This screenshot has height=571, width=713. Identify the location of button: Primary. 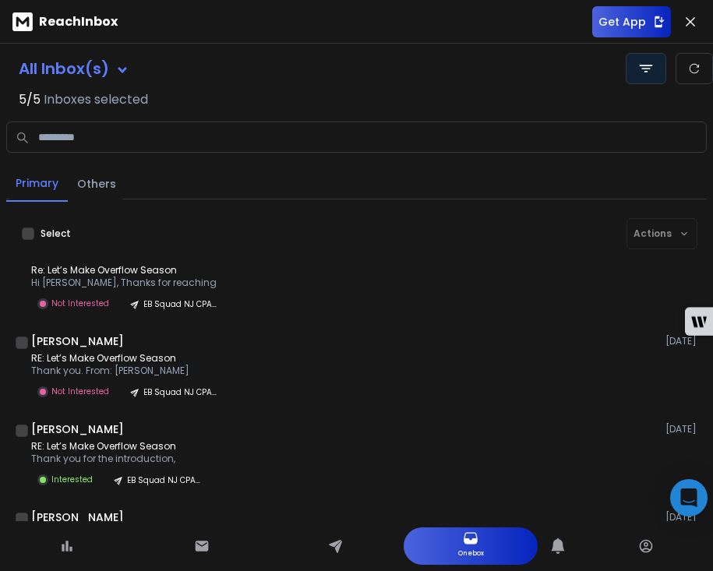
(37, 184).